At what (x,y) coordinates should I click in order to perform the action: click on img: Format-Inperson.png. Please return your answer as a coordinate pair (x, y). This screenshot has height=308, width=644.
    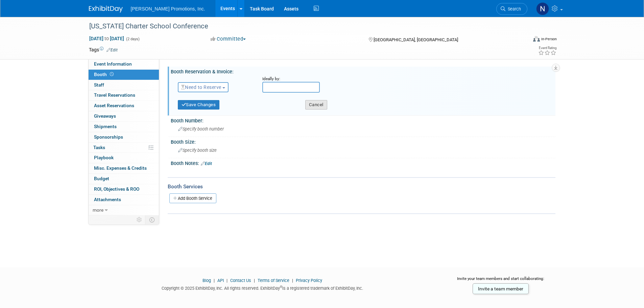
    Looking at the image, I should click on (537, 39).